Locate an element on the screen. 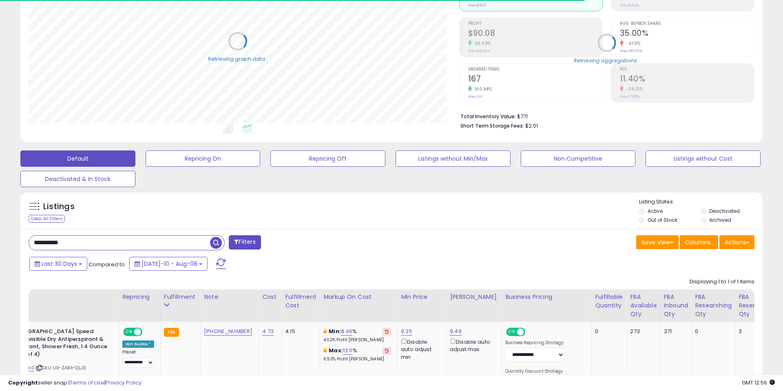 The image size is (783, 391). a: 9.25 is located at coordinates (407, 332).